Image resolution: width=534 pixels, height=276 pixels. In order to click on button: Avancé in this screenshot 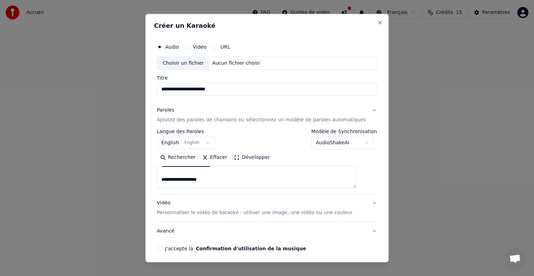, I will do `click(267, 231)`.